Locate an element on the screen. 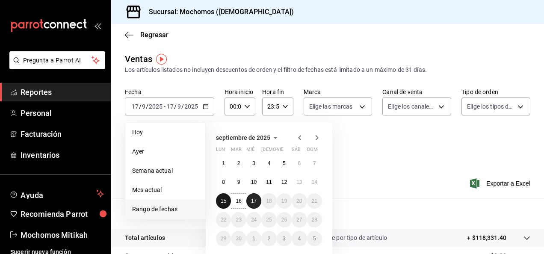 The image size is (544, 254). abbr: 24 de septiembre de 2025 is located at coordinates (254, 220).